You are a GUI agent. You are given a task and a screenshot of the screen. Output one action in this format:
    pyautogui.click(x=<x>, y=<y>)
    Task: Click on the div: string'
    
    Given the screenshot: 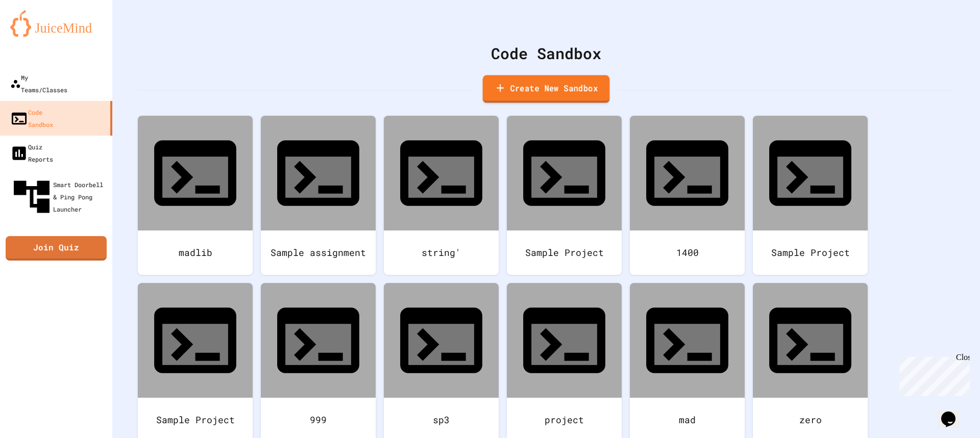 What is the action you would take?
    pyautogui.click(x=441, y=252)
    